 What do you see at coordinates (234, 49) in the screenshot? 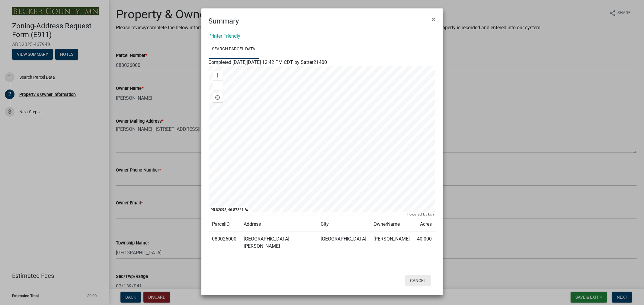
I see `a: Search Parcel Data` at bounding box center [234, 49].